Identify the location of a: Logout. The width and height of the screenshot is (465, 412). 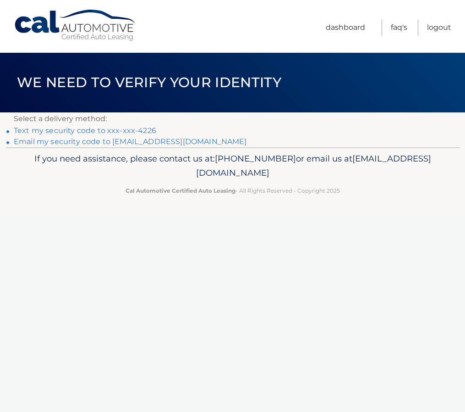
(439, 28).